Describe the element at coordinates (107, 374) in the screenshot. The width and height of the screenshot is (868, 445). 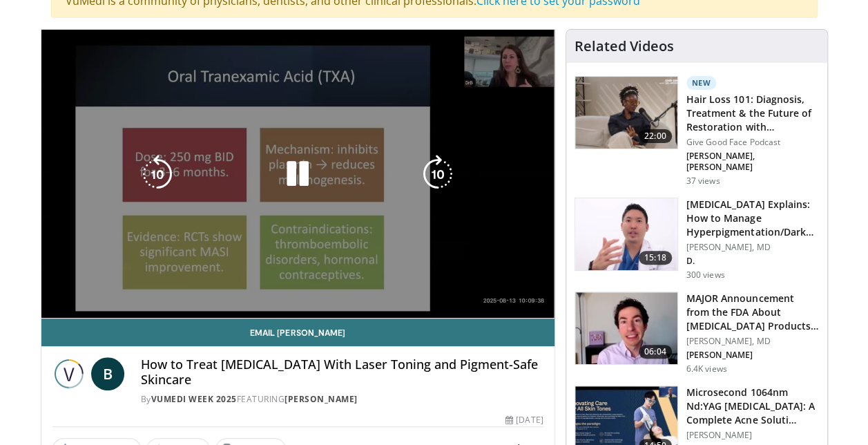
I see `span: B` at that location.